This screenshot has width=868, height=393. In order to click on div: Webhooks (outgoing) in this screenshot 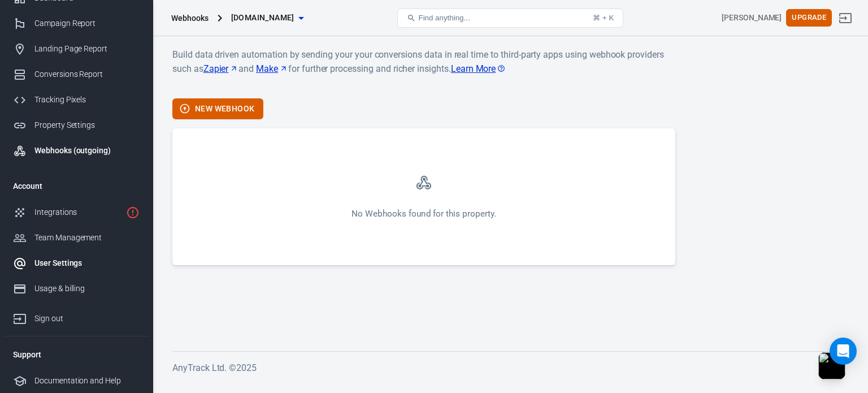, I will do `click(87, 150)`.